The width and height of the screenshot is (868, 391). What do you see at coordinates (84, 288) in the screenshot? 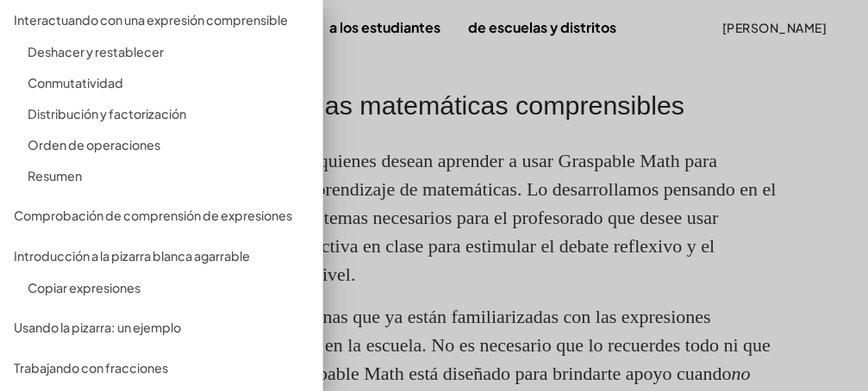
I see `font: Copiar expresiones` at bounding box center [84, 288].